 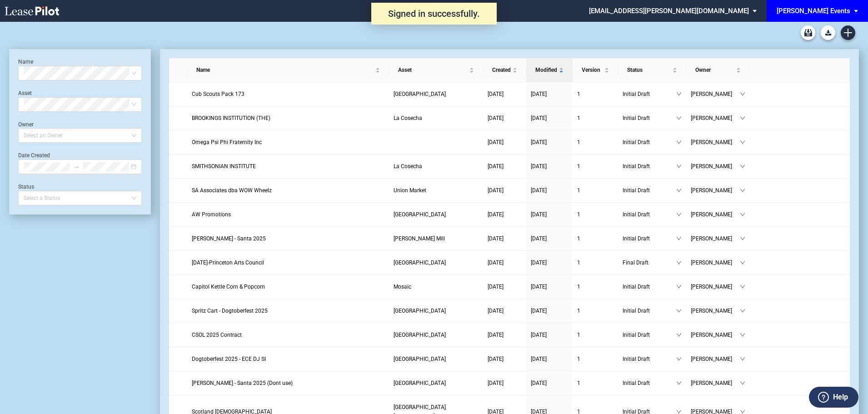 I want to click on th: Modified, so click(x=549, y=70).